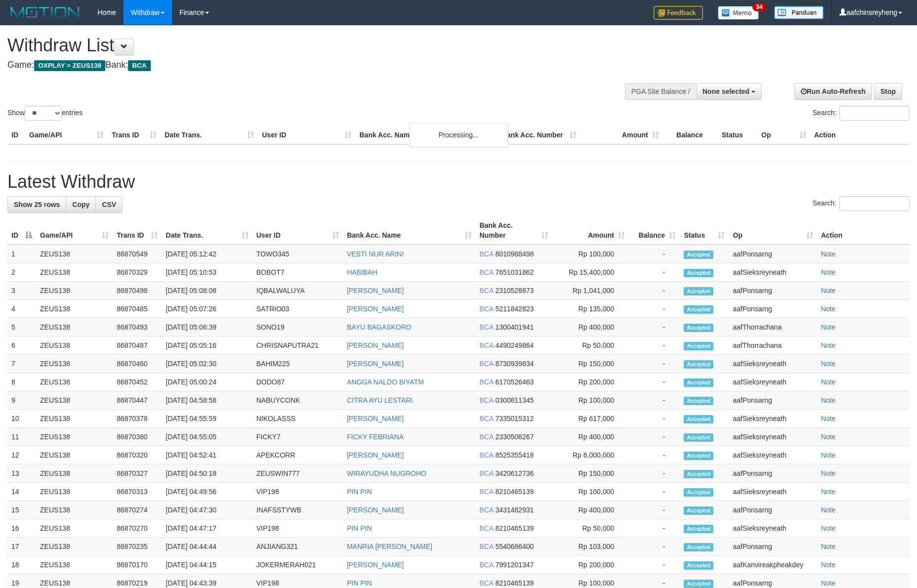 The image size is (917, 588). What do you see at coordinates (137, 231) in the screenshot?
I see `th: Trans ID: activate to sort column ascending` at bounding box center [137, 231].